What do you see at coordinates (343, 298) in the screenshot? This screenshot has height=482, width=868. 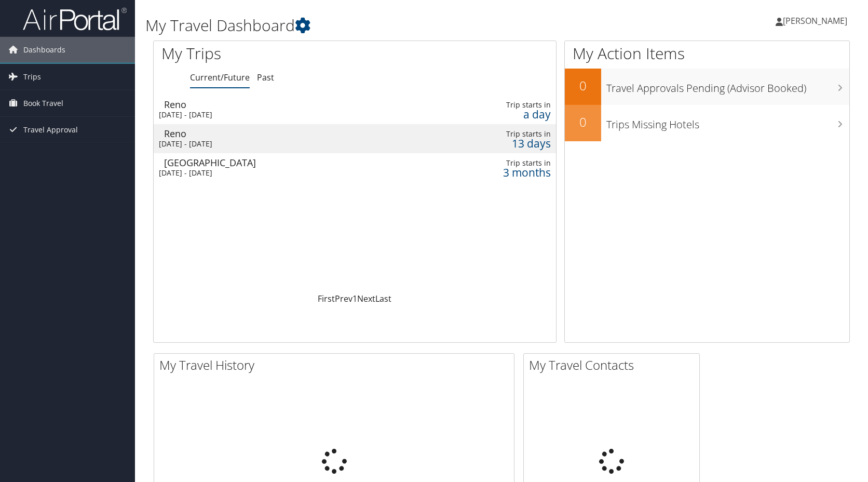 I see `a: Prev` at bounding box center [343, 298].